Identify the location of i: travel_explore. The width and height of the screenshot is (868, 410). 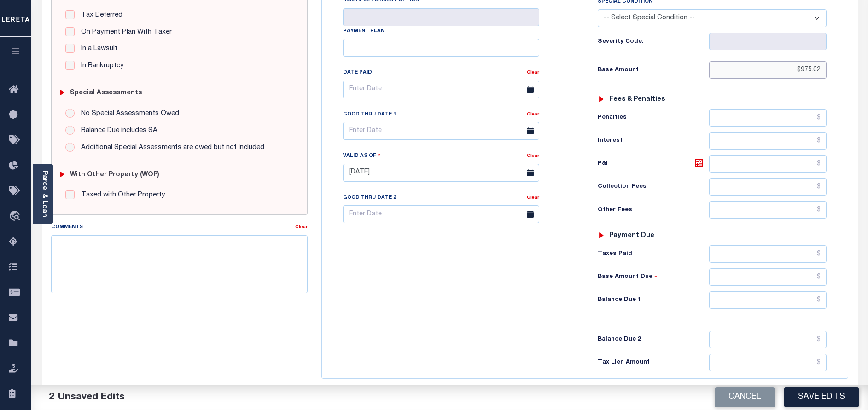
(16, 217).